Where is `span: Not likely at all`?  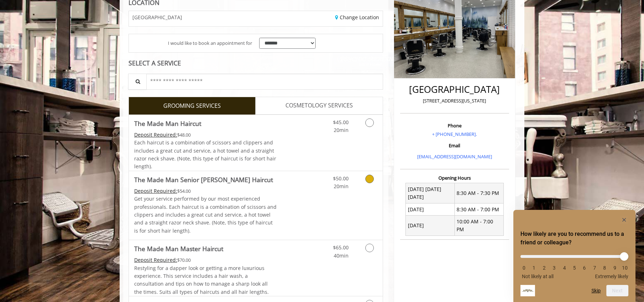 span: Not likely at all is located at coordinates (538, 276).